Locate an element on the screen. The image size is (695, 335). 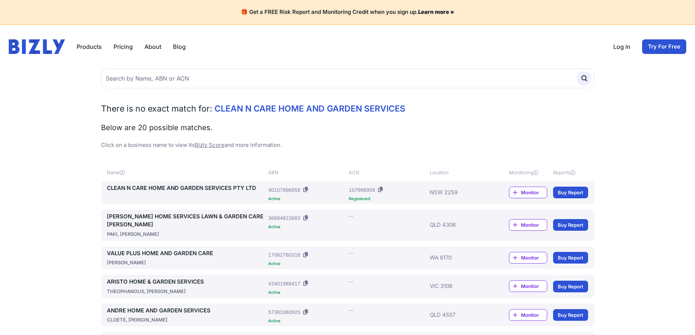
button: Products is located at coordinates (89, 47).